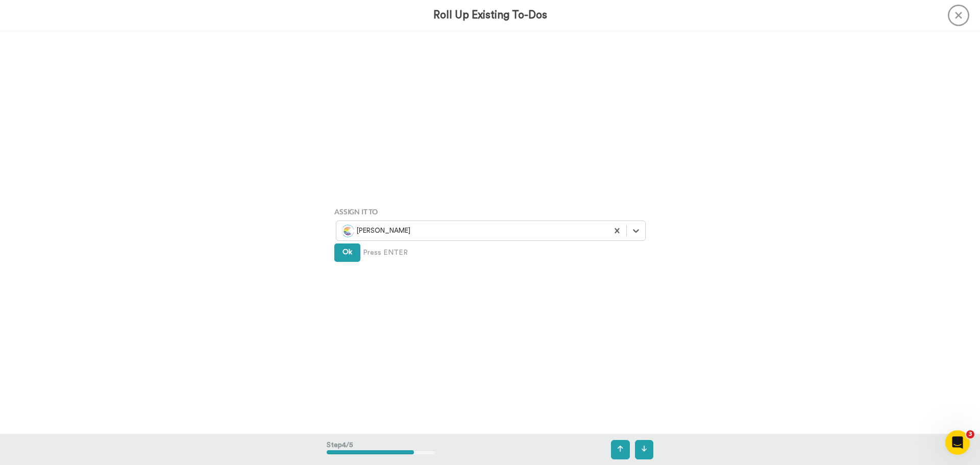 Image resolution: width=980 pixels, height=465 pixels. What do you see at coordinates (347, 252) in the screenshot?
I see `span: Ok` at bounding box center [347, 252].